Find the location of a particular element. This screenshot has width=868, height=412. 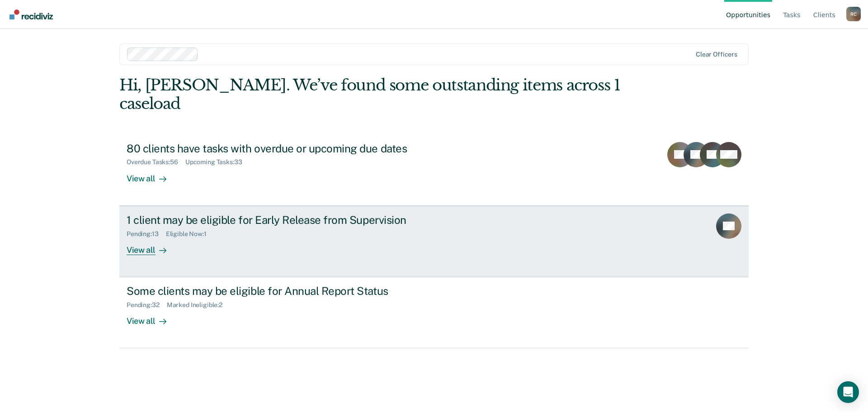

a: 80 clients have tasks with overdue or upcoming due datesOverdue Tasks:56Upcoming Tasks:33View all is located at coordinates (434, 170).